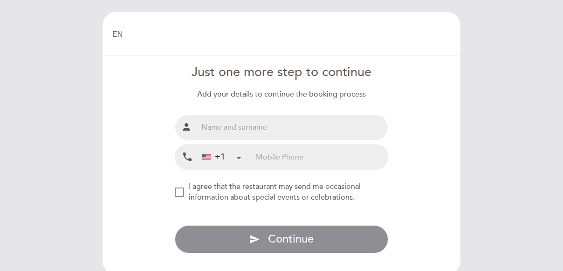 The image size is (563, 271). What do you see at coordinates (282, 94) in the screenshot?
I see `div: Add your details to continue the booking process` at bounding box center [282, 94].